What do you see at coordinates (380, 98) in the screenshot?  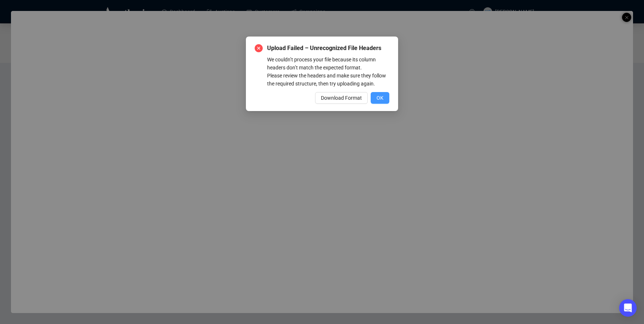 I see `span: OK` at bounding box center [380, 98].